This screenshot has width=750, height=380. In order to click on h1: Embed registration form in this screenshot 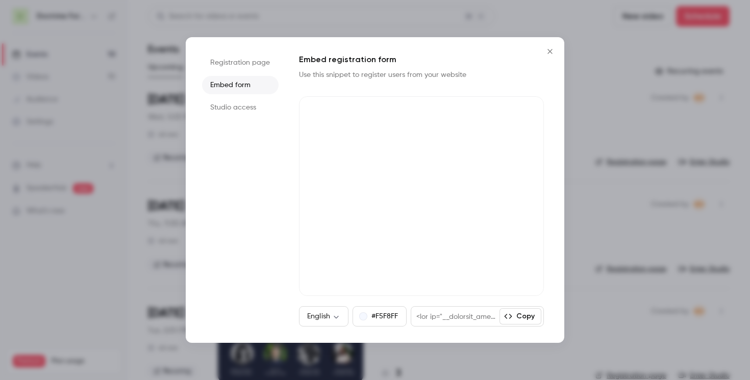, I will do `click(421, 60)`.